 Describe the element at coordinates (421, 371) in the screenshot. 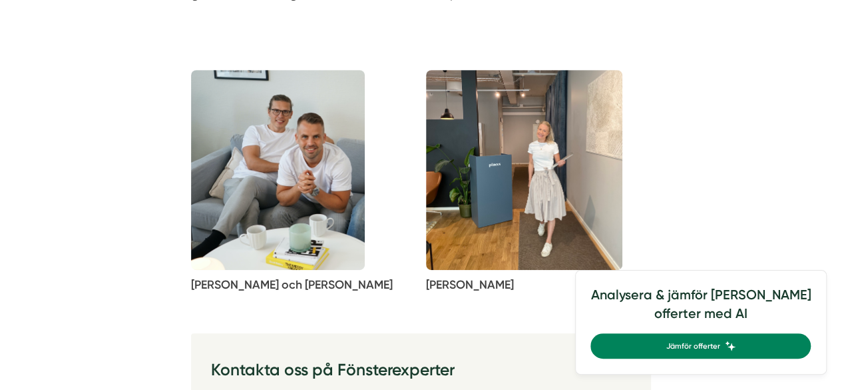

I see `h3: Kontakta oss på Fönsterexperter` at that location.